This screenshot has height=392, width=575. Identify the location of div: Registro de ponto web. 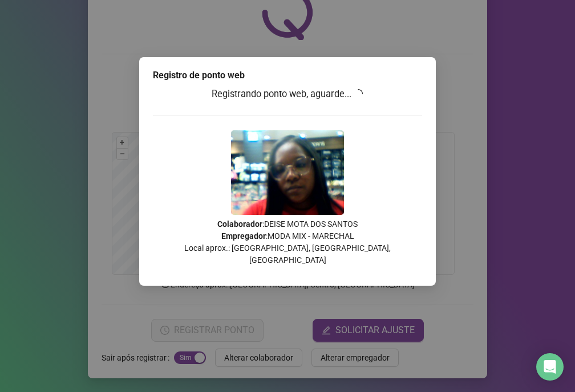
(288, 76).